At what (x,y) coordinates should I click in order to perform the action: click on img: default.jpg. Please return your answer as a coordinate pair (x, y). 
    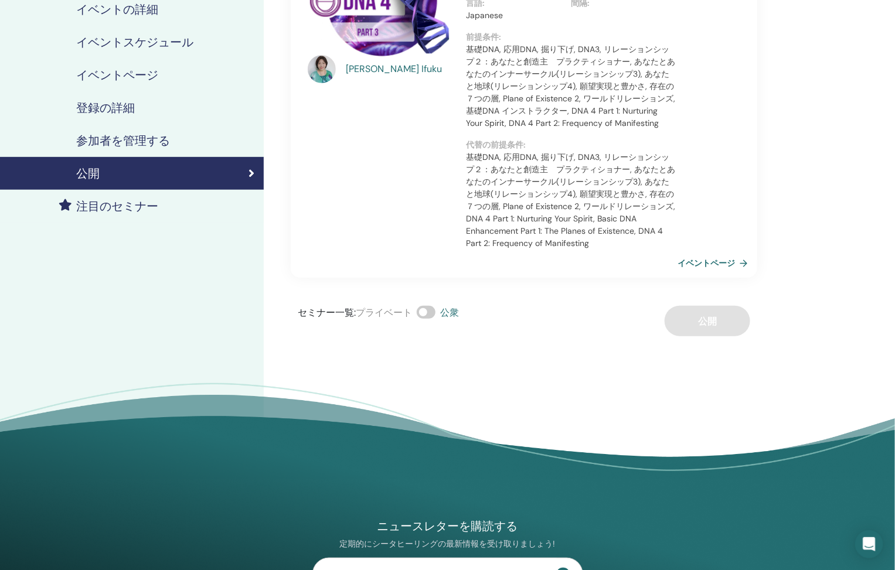
    Looking at the image, I should click on (322, 69).